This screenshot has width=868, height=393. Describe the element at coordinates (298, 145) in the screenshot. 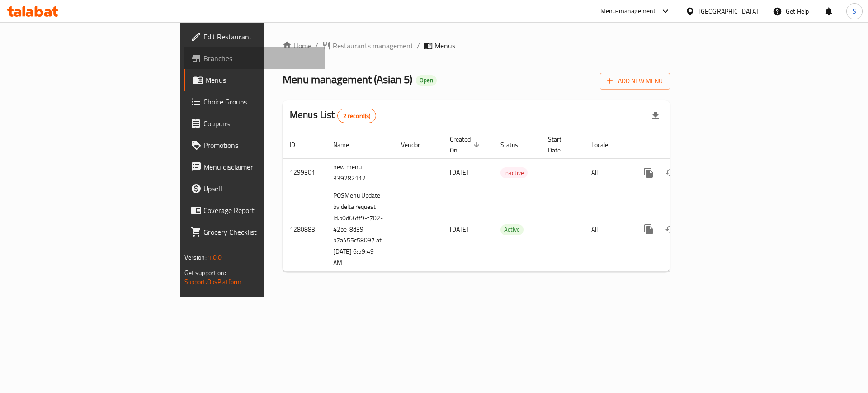

I see `span: ID` at that location.